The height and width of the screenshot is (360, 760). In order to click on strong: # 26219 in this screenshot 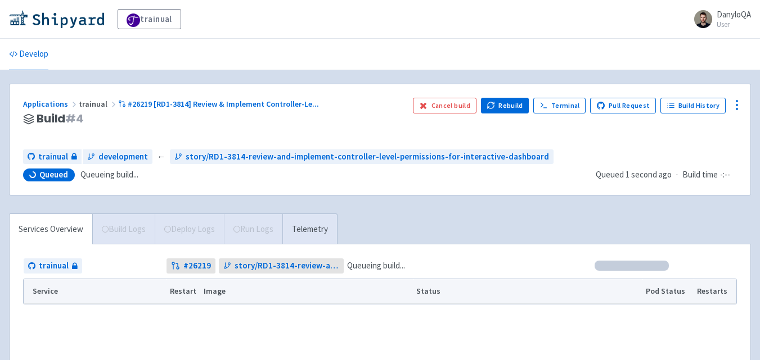, I will do `click(197, 266)`.